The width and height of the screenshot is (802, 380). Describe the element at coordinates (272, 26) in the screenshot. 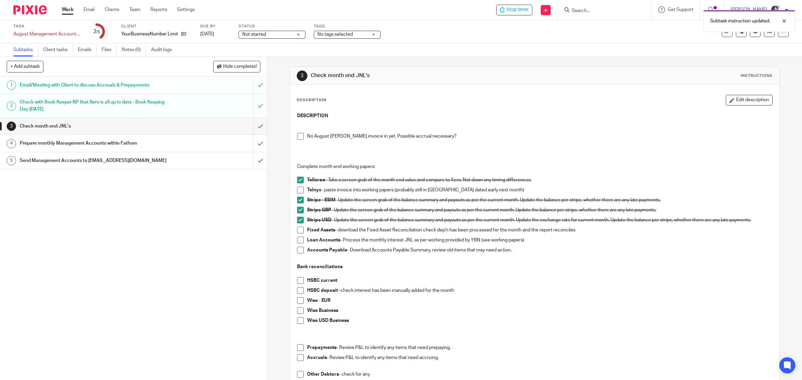

I see `label: Status` at that location.